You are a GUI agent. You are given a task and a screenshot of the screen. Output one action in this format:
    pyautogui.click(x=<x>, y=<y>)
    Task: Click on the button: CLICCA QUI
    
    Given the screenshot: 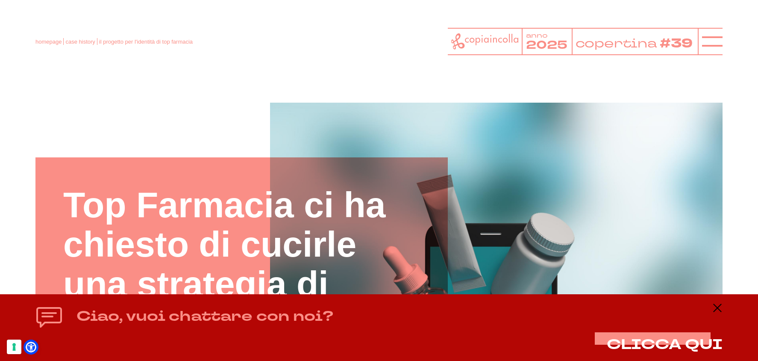 What is the action you would take?
    pyautogui.click(x=665, y=345)
    